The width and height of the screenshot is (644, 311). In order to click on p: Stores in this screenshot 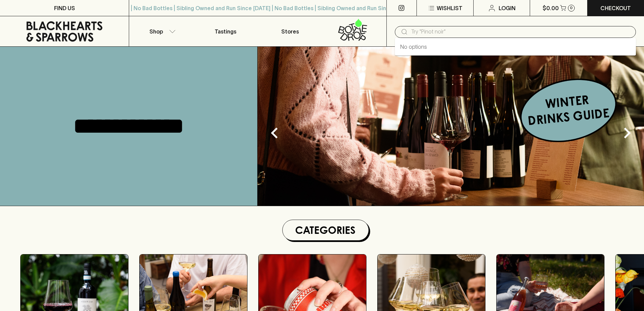, I will do `click(290, 32)`.